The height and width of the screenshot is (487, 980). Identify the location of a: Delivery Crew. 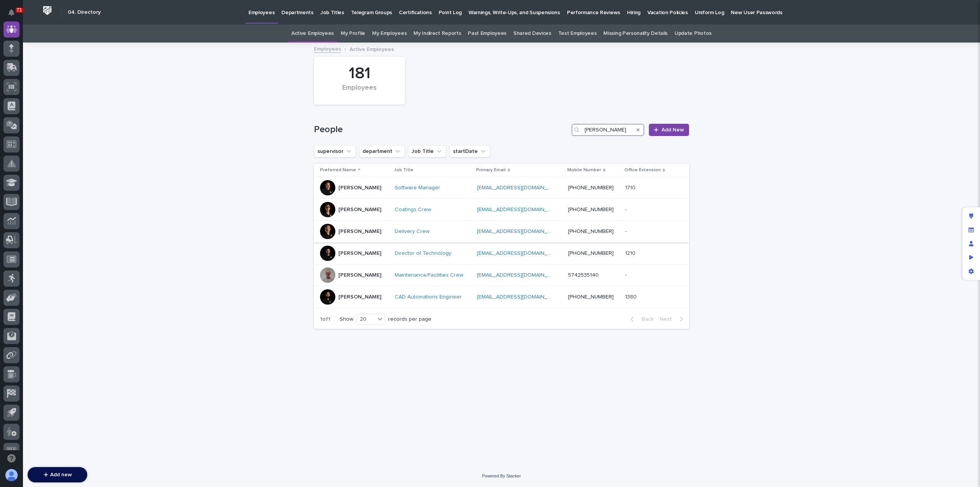
(412, 231).